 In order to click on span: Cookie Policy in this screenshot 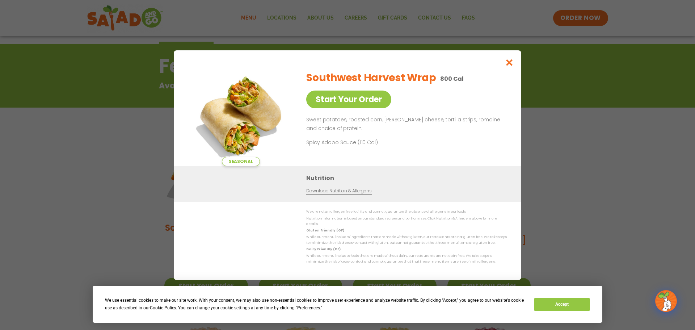, I will do `click(163, 308)`.